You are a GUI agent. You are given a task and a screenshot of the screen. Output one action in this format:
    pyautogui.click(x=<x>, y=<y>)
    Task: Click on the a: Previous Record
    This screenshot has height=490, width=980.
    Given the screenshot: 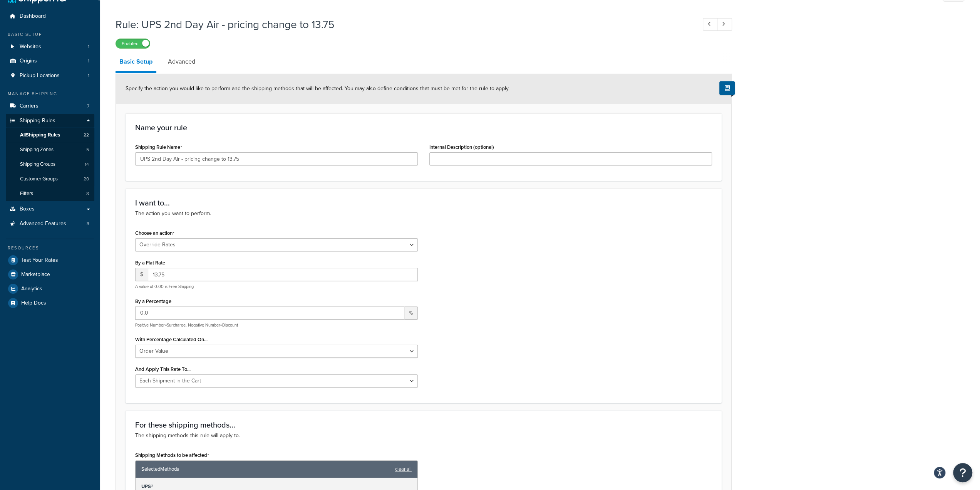 What is the action you would take?
    pyautogui.click(x=710, y=24)
    